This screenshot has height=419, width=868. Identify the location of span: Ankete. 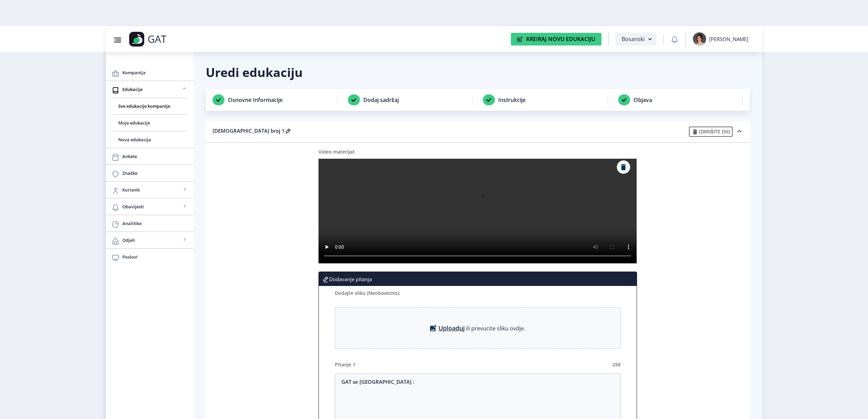
(155, 156).